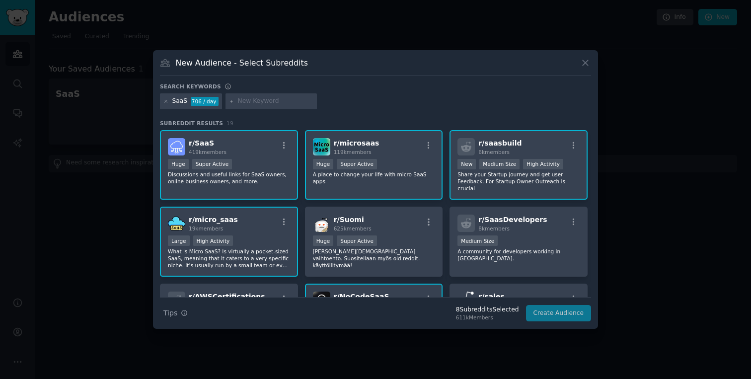 This screenshot has width=751, height=379. Describe the element at coordinates (276, 101) in the screenshot. I see `input: New Keyword` at that location.